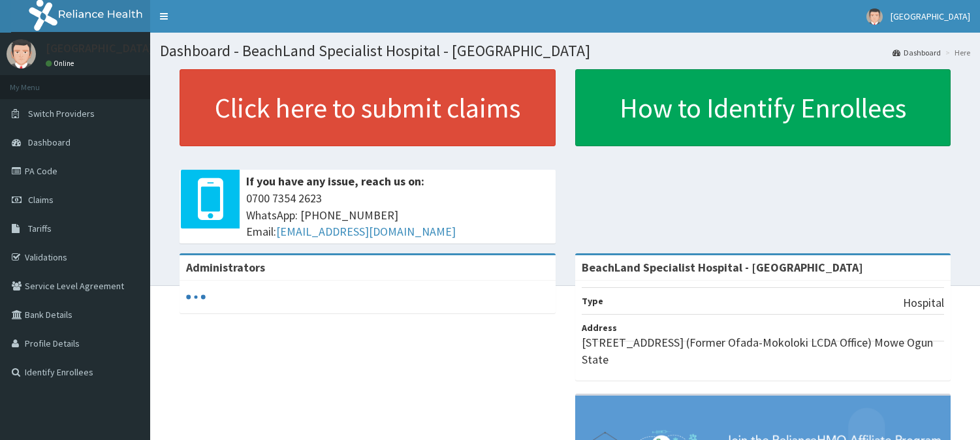 This screenshot has width=980, height=440. Describe the element at coordinates (40, 228) in the screenshot. I see `span: Tariffs` at that location.